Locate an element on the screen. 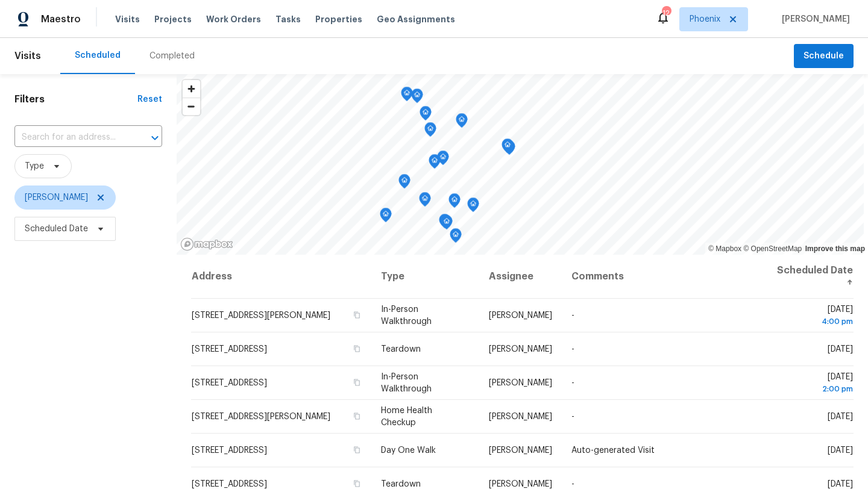 This screenshot has height=489, width=868. span: Phoenix is located at coordinates (704, 20).